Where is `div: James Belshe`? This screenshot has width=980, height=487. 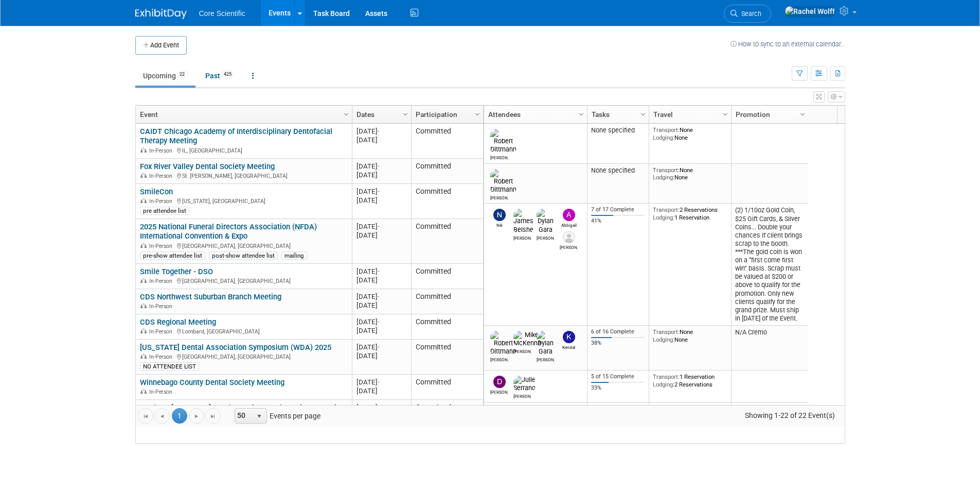
div: James Belshe is located at coordinates (522, 237).